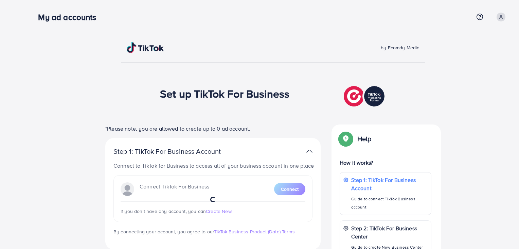 The height and width of the screenshot is (249, 519). What do you see at coordinates (386, 162) in the screenshot?
I see `p: How it works?` at bounding box center [386, 162].